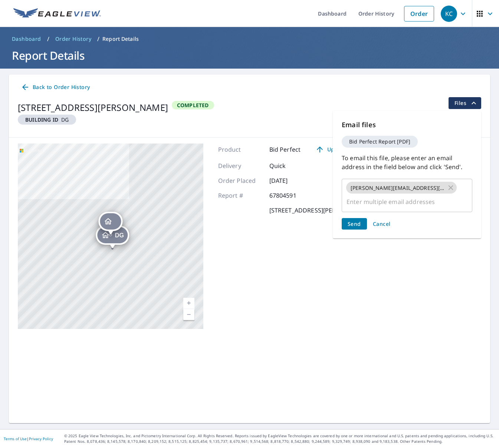  I want to click on div: Dropped pin, building DG, Residential property, 3256 McNeill Circle Sandy, UT 84093, so click(112, 237).